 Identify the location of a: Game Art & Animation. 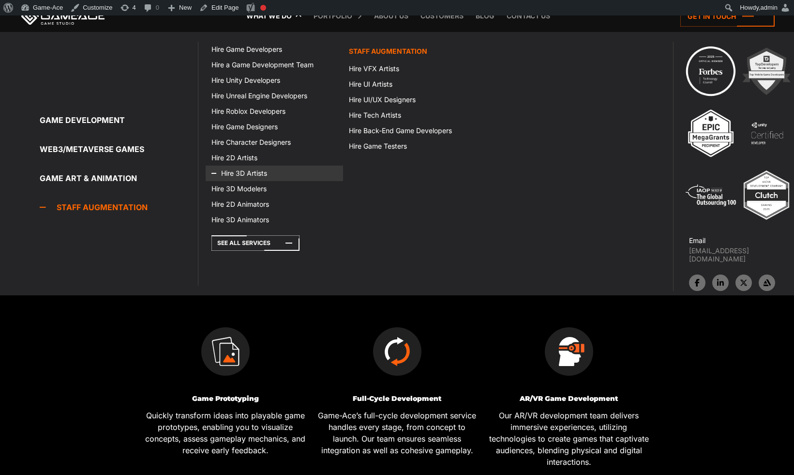
(119, 178).